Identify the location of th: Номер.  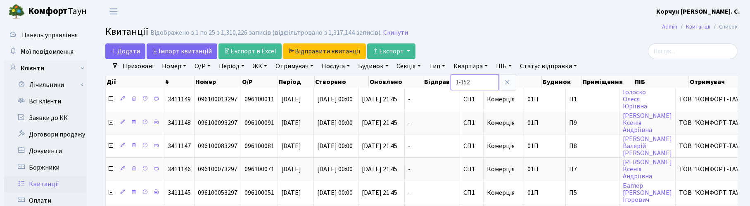
(218, 82).